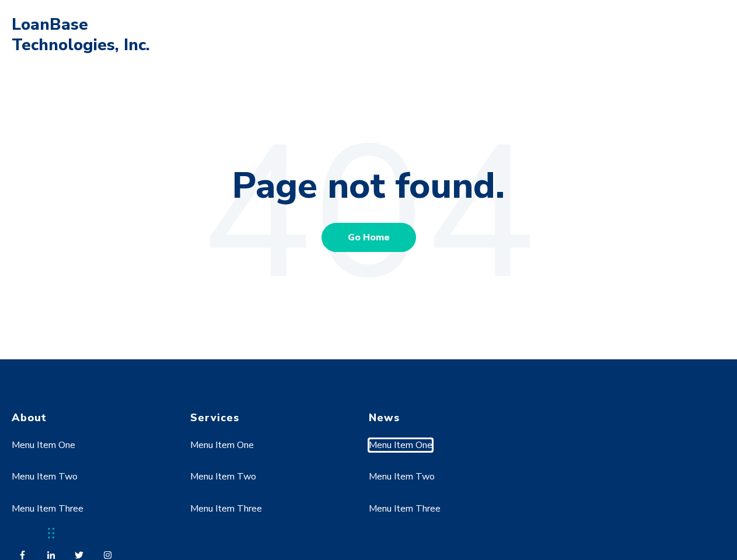 This screenshot has height=560, width=737. I want to click on h1: LoanBase Technologies, Inc., so click(84, 35).